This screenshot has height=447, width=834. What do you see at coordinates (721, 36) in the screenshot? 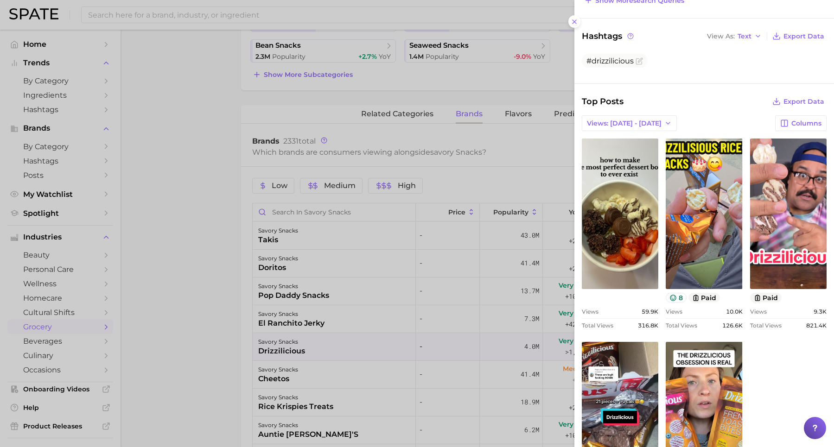
I see `span: View As` at bounding box center [721, 36].